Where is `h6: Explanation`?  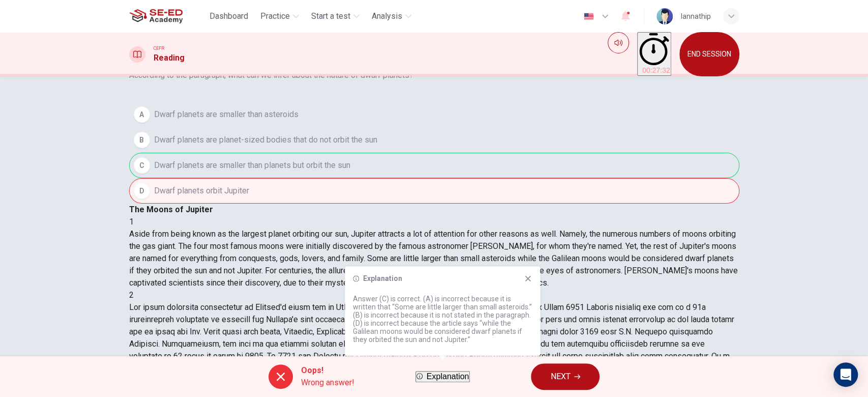 h6: Explanation is located at coordinates (383, 279).